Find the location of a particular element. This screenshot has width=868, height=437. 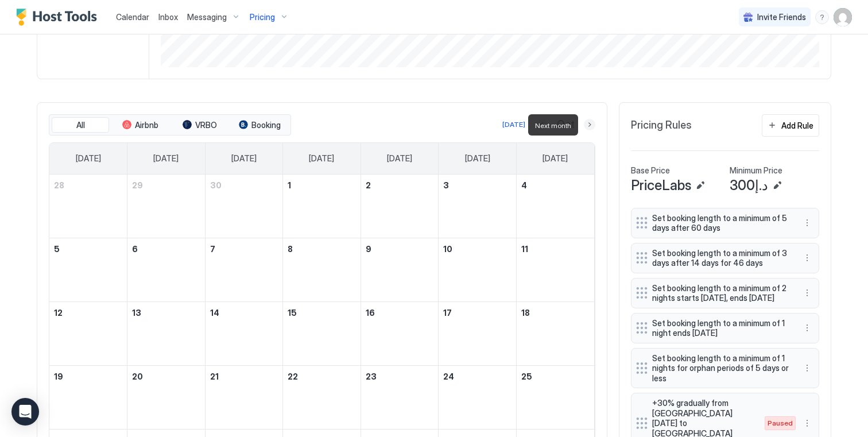

a: October 12, 2025 is located at coordinates (88, 312).